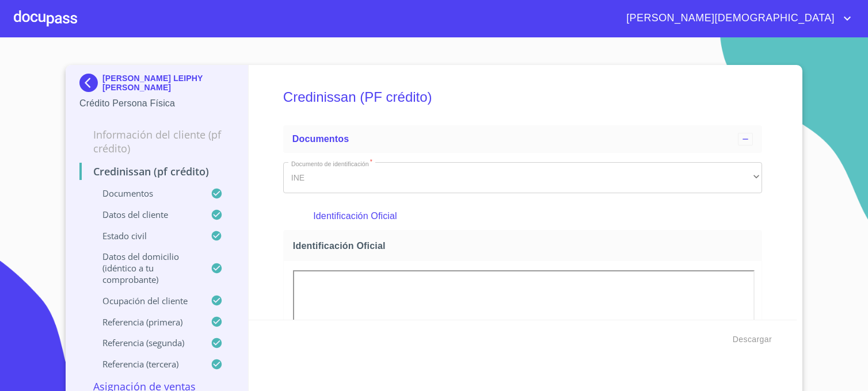 The height and width of the screenshot is (391, 868). I want to click on p: Referencia (segunda), so click(145, 342).